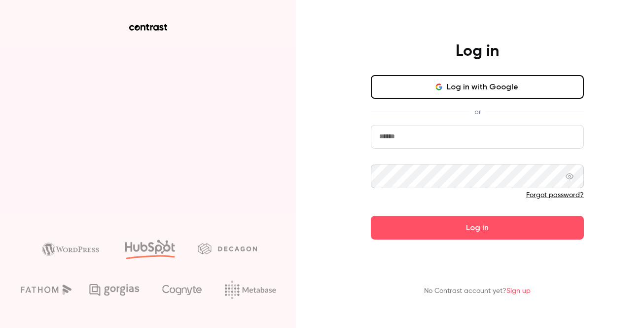  What do you see at coordinates (478, 51) in the screenshot?
I see `h4: Log in` at bounding box center [478, 51].